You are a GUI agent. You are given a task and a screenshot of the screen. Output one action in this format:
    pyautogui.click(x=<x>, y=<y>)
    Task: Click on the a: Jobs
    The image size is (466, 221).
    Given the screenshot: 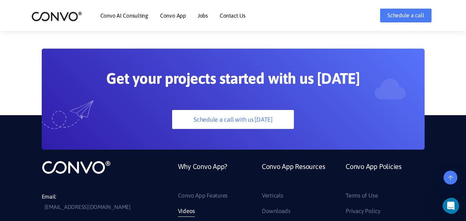 What is the action you would take?
    pyautogui.click(x=203, y=16)
    